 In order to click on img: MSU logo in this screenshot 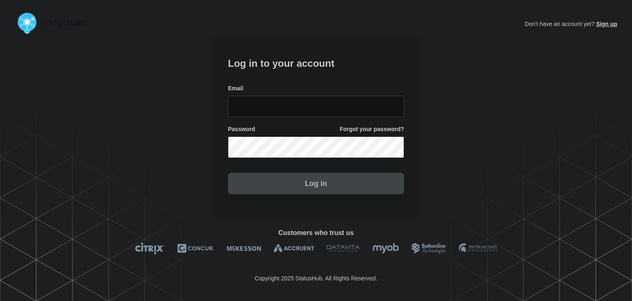, I will do `click(478, 248)`.